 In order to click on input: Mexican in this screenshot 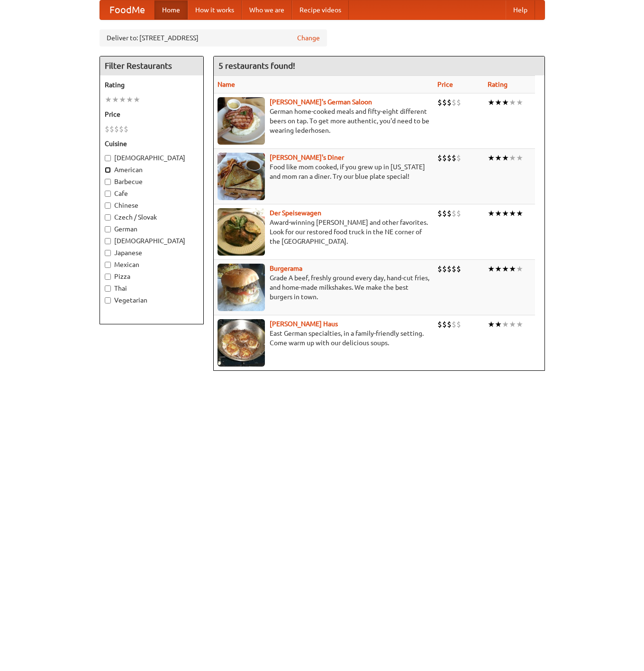, I will do `click(108, 264)`.